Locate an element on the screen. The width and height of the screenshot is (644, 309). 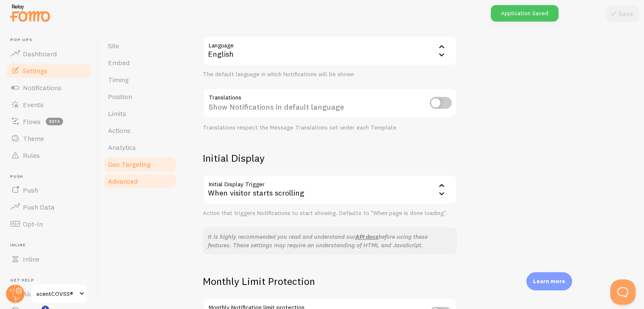
a: Events is located at coordinates (49, 105).